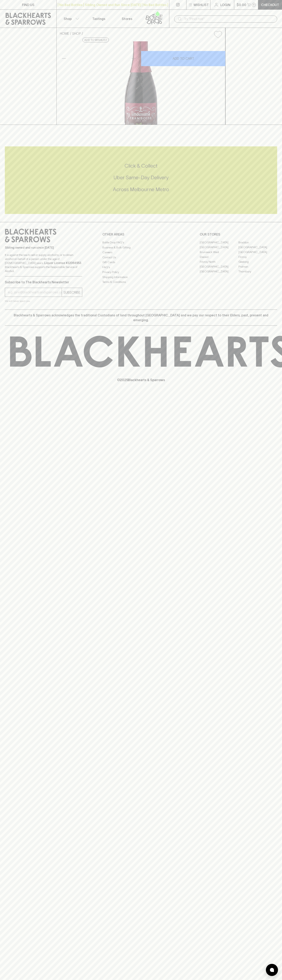  I want to click on h5: Across Melbourne Metro, so click(141, 189).